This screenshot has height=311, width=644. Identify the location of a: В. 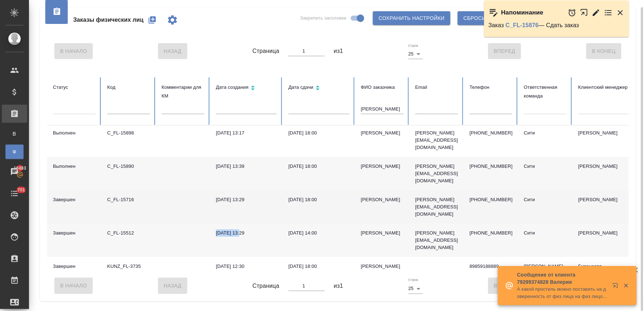
(14, 133).